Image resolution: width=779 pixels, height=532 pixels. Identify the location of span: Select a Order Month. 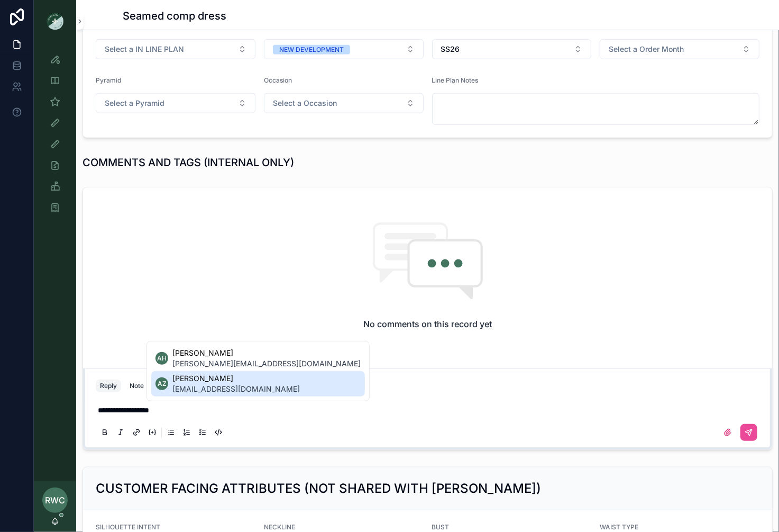
(647, 49).